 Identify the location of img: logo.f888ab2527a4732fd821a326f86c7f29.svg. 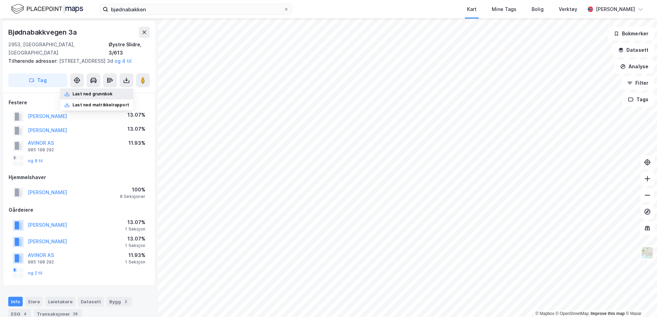
(47, 9).